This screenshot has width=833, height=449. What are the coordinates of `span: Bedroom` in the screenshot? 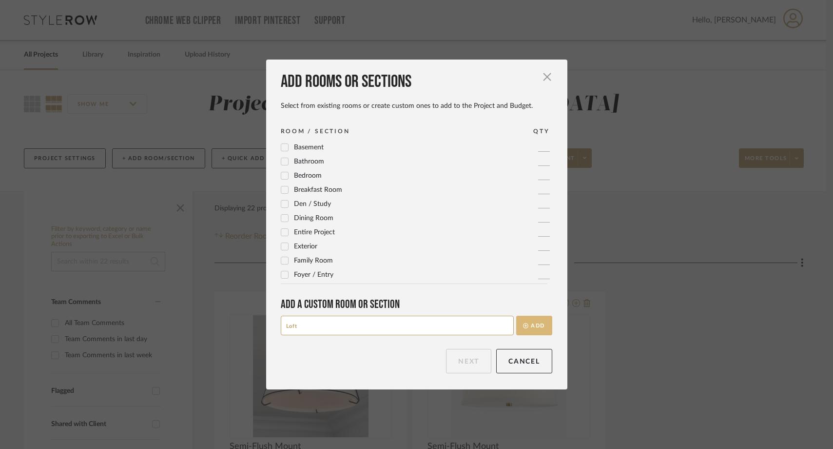 It's located at (308, 176).